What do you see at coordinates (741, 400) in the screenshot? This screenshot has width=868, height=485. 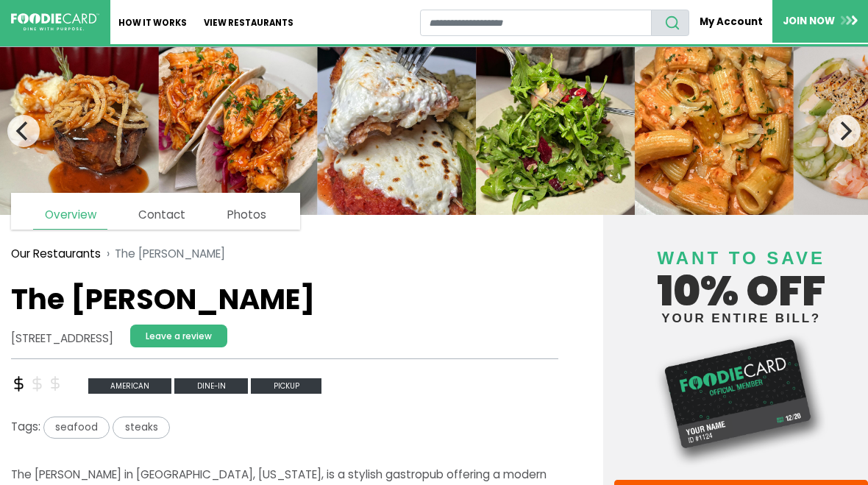 I see `img: Foodie Card` at bounding box center [741, 400].